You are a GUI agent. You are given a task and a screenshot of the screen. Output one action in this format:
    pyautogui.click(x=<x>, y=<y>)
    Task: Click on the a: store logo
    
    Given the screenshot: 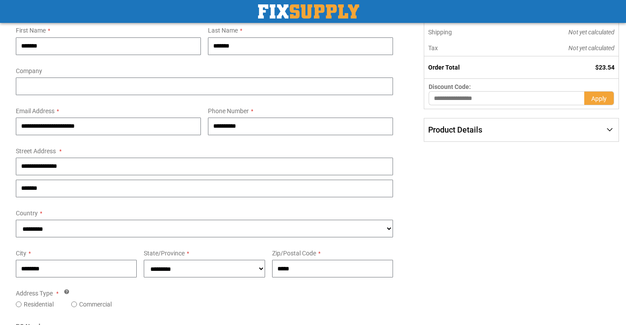 What is the action you would take?
    pyautogui.click(x=309, y=11)
    